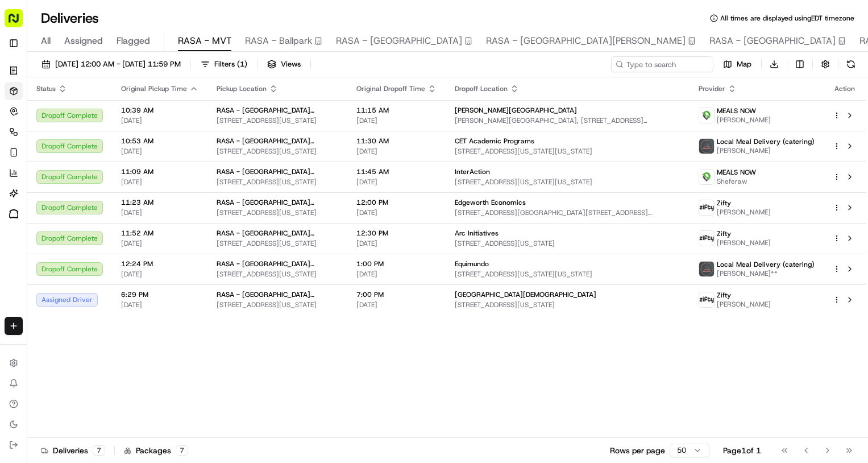 The height and width of the screenshot is (463, 868). What do you see at coordinates (396, 141) in the screenshot?
I see `span: 11:30 AM` at bounding box center [396, 141].